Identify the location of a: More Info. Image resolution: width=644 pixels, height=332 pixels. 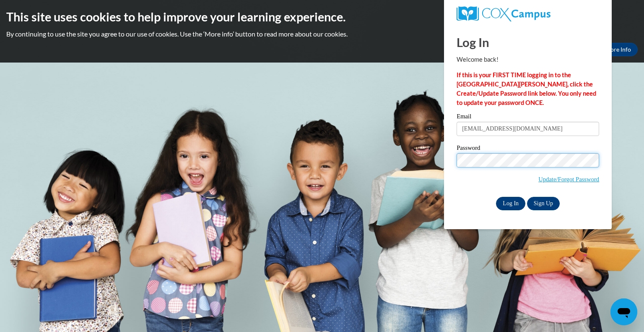
(618, 50).